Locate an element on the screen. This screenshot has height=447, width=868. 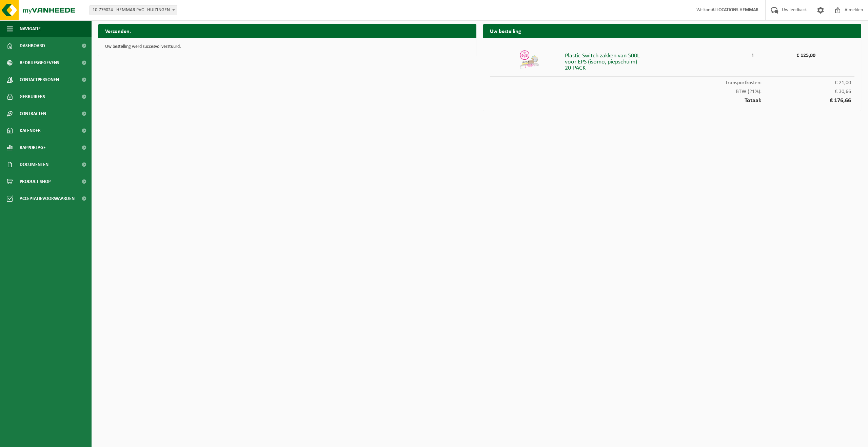
span: Kalender is located at coordinates (30, 130).